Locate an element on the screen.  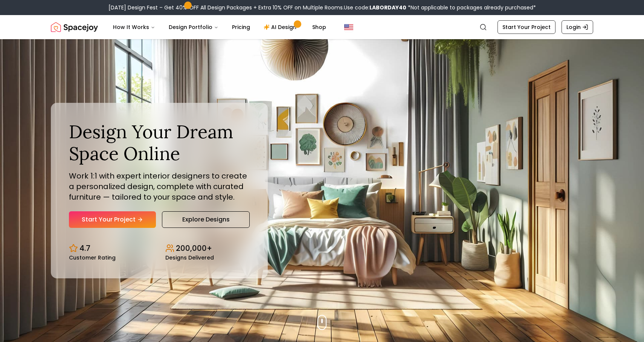
small: Designs Delivered is located at coordinates (189, 258).